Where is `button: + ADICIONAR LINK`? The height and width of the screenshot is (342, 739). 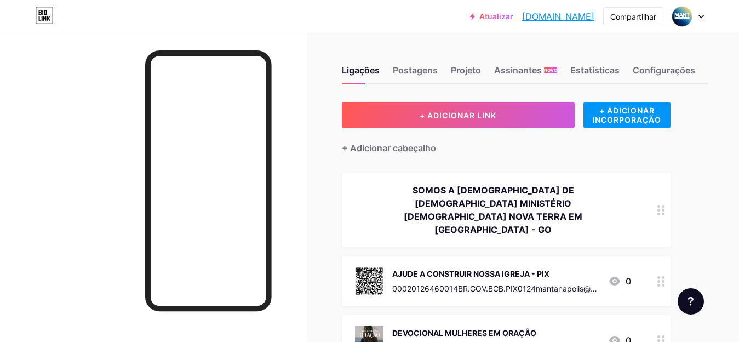 button: + ADICIONAR LINK is located at coordinates (458, 115).